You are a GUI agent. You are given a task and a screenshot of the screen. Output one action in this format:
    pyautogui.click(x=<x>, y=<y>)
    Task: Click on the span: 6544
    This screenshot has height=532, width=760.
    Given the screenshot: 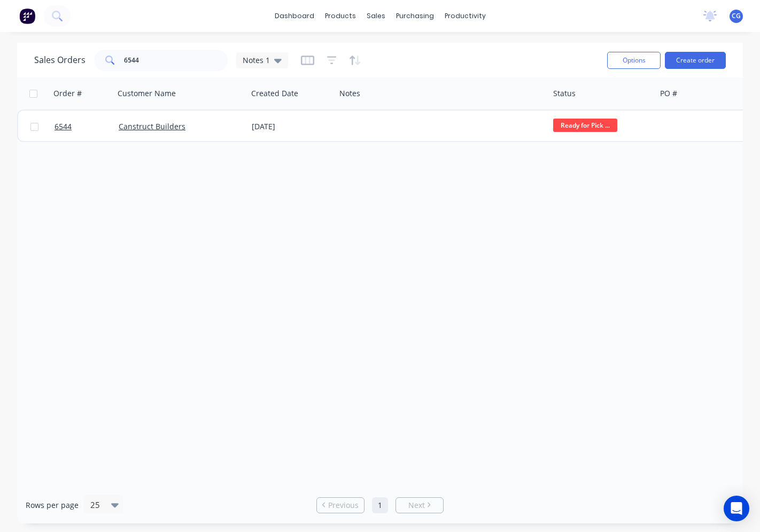 What is the action you would take?
    pyautogui.click(x=63, y=127)
    